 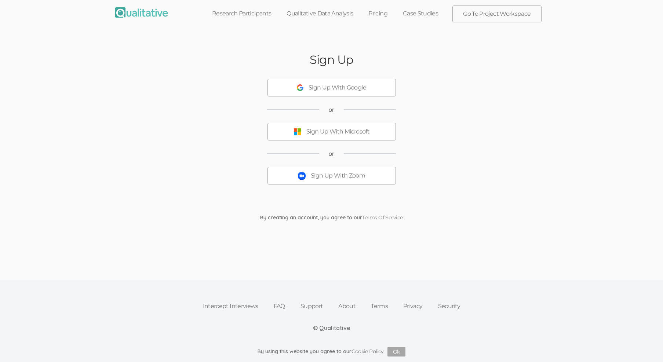 What do you see at coordinates (378, 14) in the screenshot?
I see `a: Pricing` at bounding box center [378, 14].